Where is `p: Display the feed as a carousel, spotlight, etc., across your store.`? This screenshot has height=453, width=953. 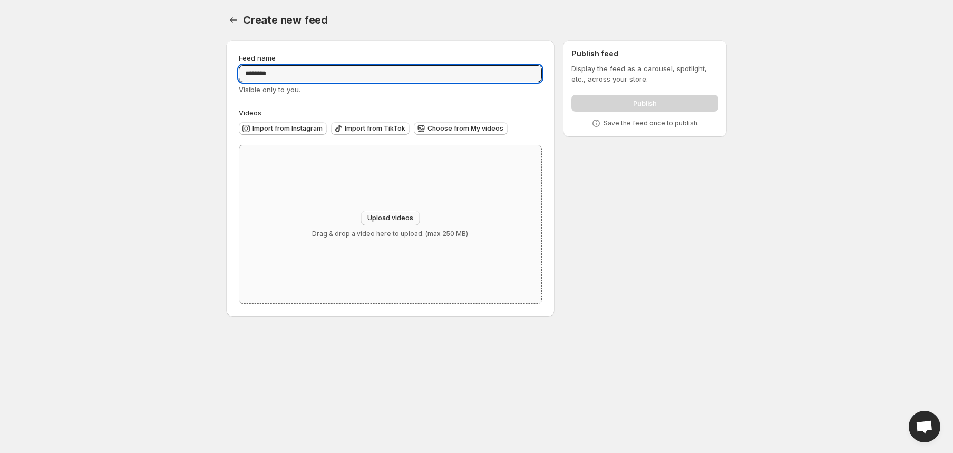
p: Display the feed as a carousel, spotlight, etc., across your store. is located at coordinates (645, 74).